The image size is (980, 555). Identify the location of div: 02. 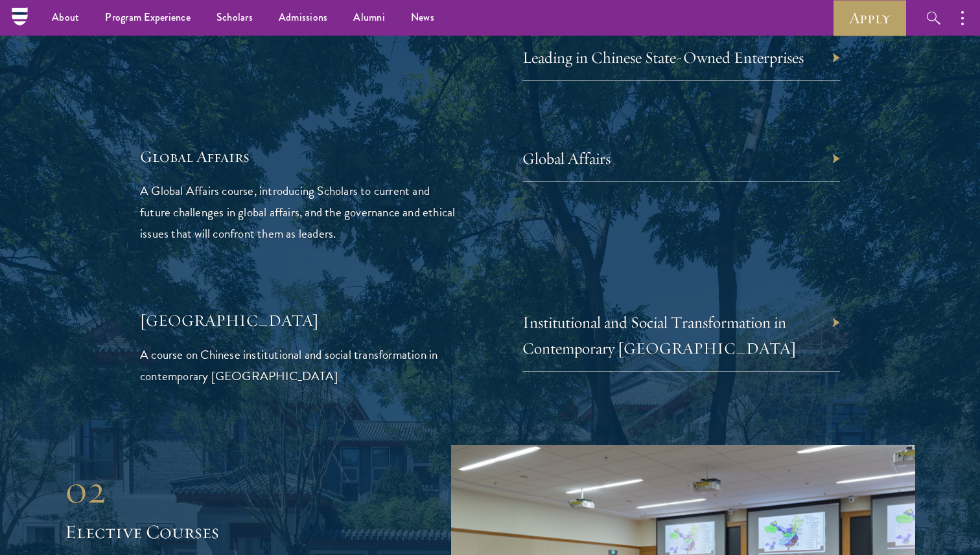
(238, 489).